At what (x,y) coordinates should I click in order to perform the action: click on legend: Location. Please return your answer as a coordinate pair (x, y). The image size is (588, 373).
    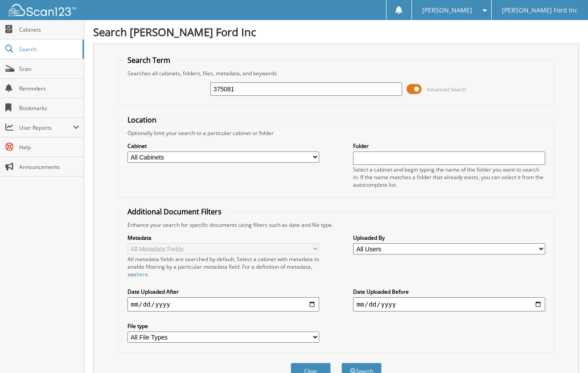
    Looking at the image, I should click on (142, 120).